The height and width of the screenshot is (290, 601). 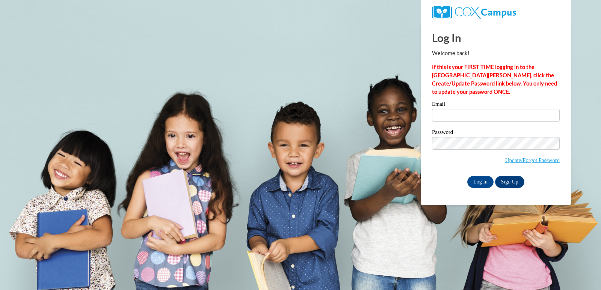 What do you see at coordinates (496, 105) in the screenshot?
I see `label: Email` at bounding box center [496, 105].